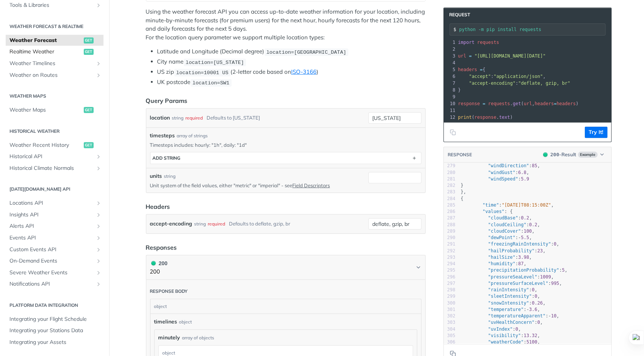 Image resolution: width=644 pixels, height=356 pixels. I want to click on div: 291, so click(450, 244).